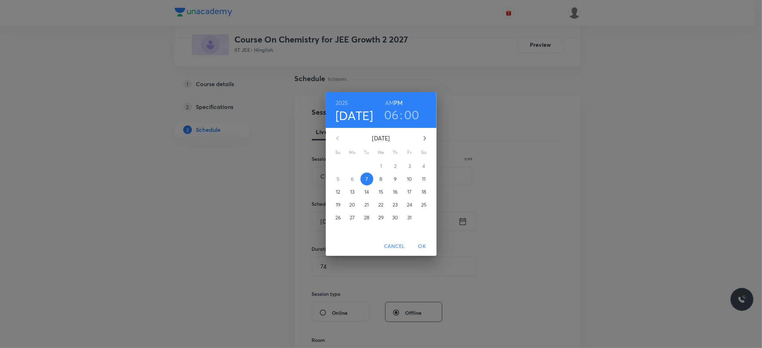  Describe the element at coordinates (395, 205) in the screenshot. I see `button: 23` at that location.